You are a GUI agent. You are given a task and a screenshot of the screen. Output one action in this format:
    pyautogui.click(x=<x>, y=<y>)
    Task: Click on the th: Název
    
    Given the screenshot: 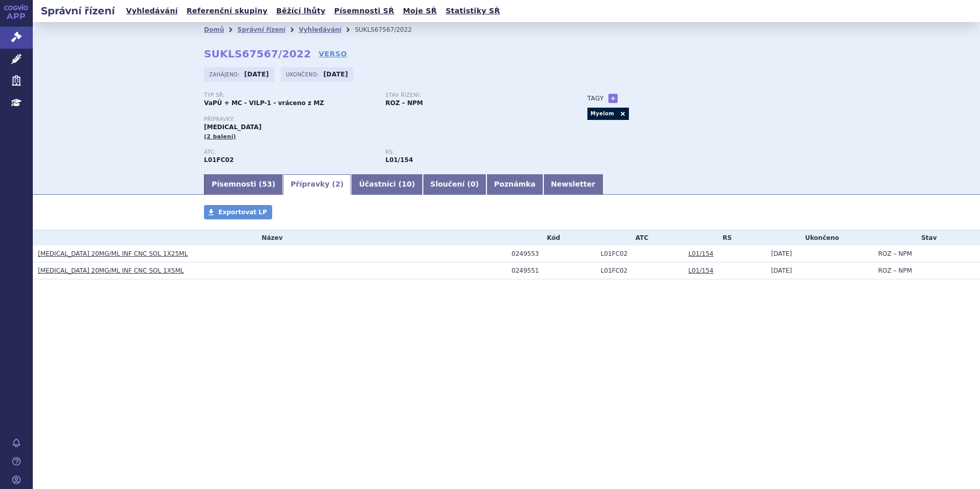 What is the action you would take?
    pyautogui.click(x=270, y=238)
    